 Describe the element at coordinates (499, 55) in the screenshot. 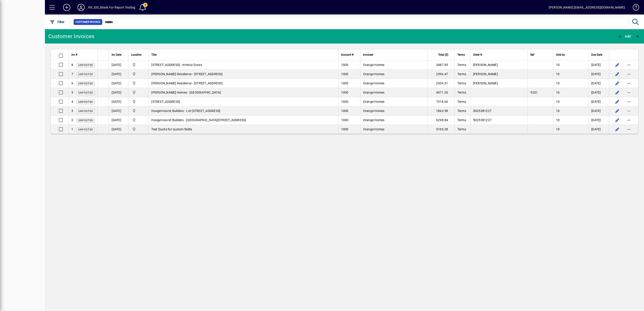

I see `div: Order #` at that location.